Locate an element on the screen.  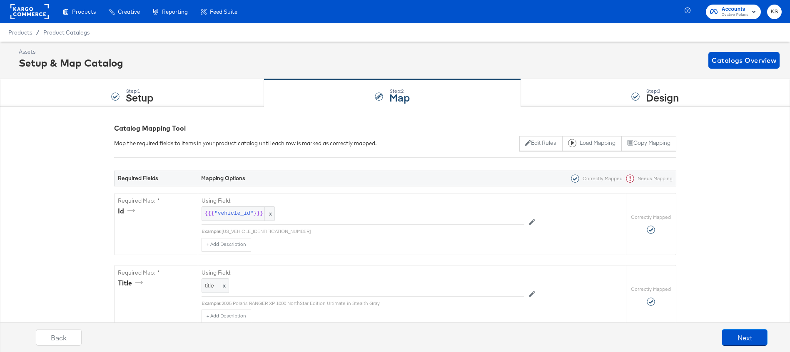
div: Map the required fields to items in your product catalog until each row is marked as correctly ma... is located at coordinates (245, 143).